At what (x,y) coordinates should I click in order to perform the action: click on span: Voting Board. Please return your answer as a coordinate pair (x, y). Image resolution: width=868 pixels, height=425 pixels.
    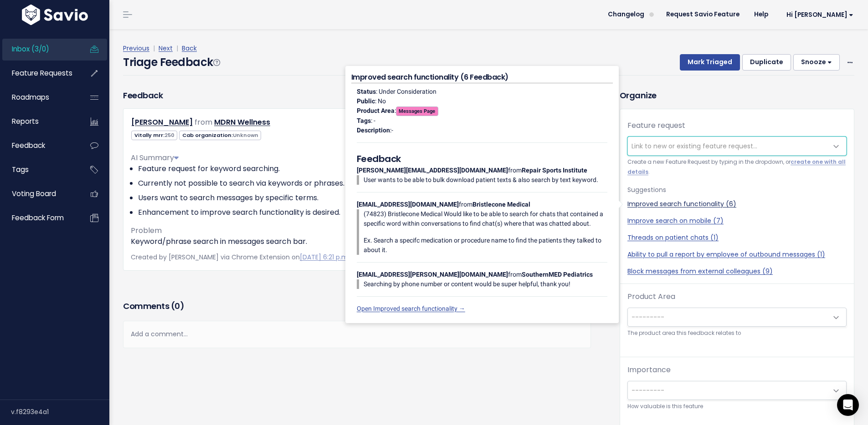
    Looking at the image, I should click on (34, 193).